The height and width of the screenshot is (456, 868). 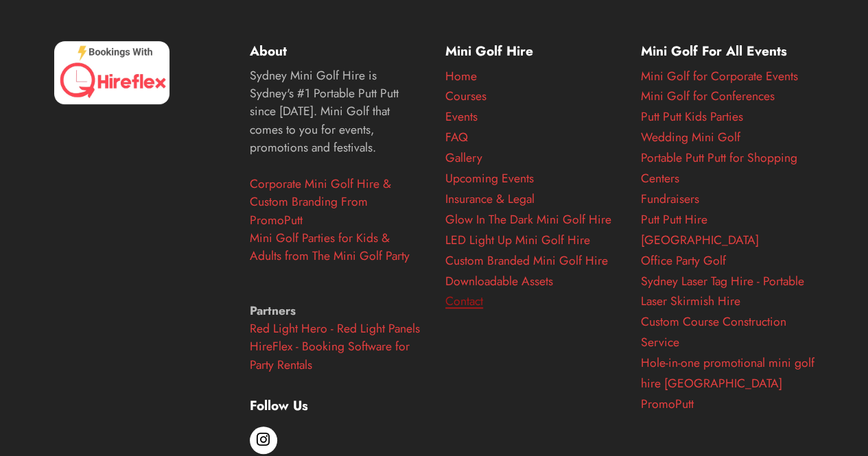 What do you see at coordinates (329, 247) in the screenshot?
I see `a: Mini Golf Parties for Kids & Adults from The Mini Golf Party` at bounding box center [329, 247].